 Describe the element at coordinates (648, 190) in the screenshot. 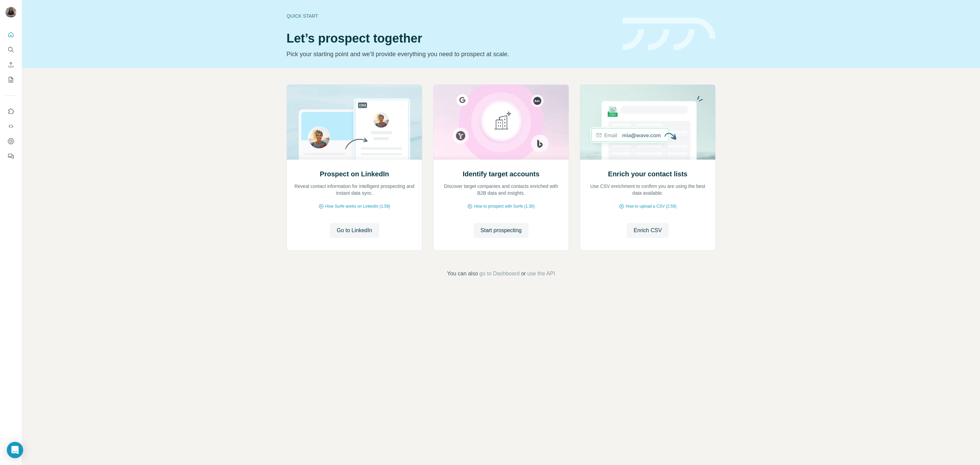

I see `p: Use CSV enrichment to confirm you are using the best data available.` at that location.